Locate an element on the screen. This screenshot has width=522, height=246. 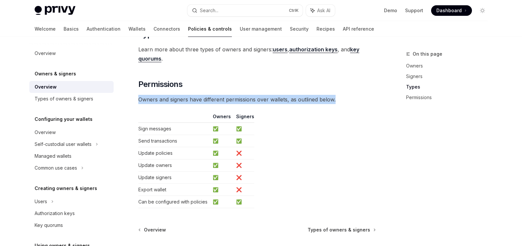
a: Types is located at coordinates (449, 87).